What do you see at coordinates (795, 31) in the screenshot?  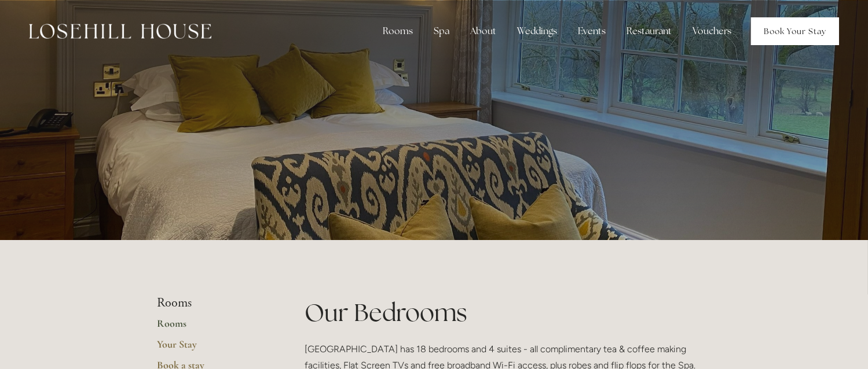 I see `a: Book Your Stay` at bounding box center [795, 31].